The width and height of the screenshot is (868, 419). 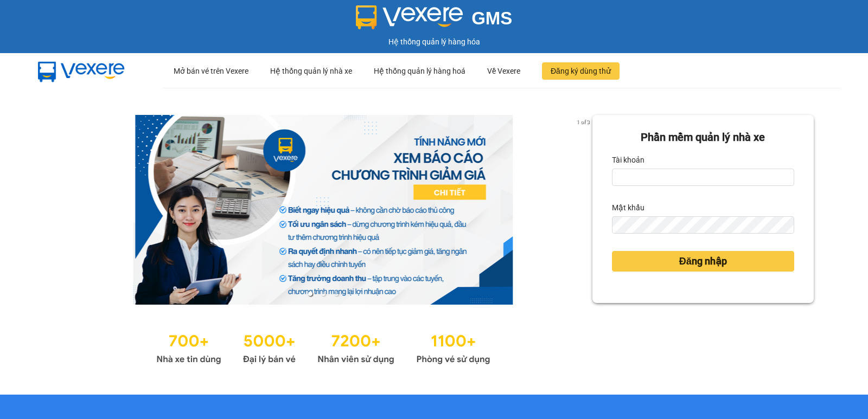 What do you see at coordinates (212, 71) in the screenshot?
I see `div: Mở bán vé trên Vexere` at bounding box center [212, 71].